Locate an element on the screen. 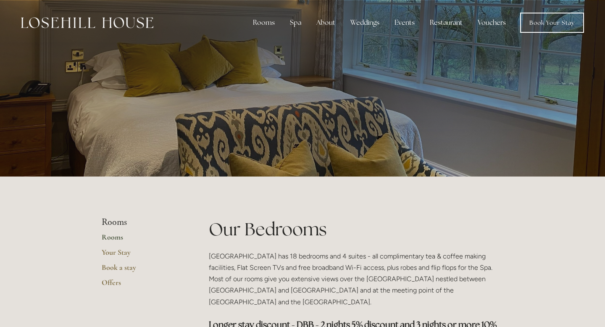 This screenshot has width=605, height=327. img: Losehill House is located at coordinates (87, 23).